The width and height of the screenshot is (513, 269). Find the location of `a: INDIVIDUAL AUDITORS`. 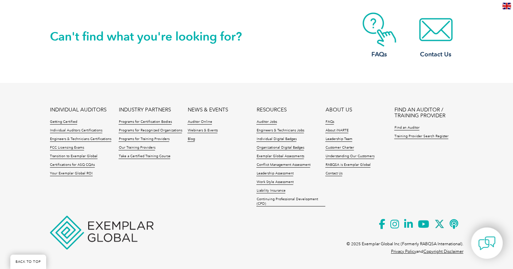

a: INDIVIDUAL AUDITORS is located at coordinates (78, 110).